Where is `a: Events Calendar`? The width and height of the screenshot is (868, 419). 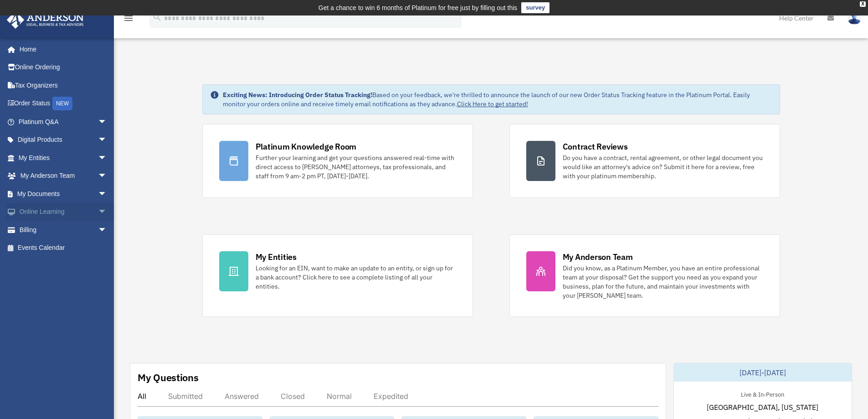
a: Events Calendar is located at coordinates (64, 248).